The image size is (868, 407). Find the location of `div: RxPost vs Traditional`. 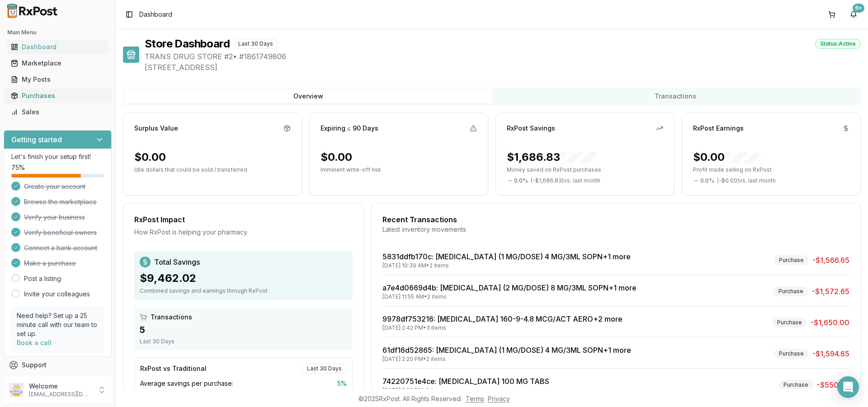

div: RxPost vs Traditional is located at coordinates (174, 368).